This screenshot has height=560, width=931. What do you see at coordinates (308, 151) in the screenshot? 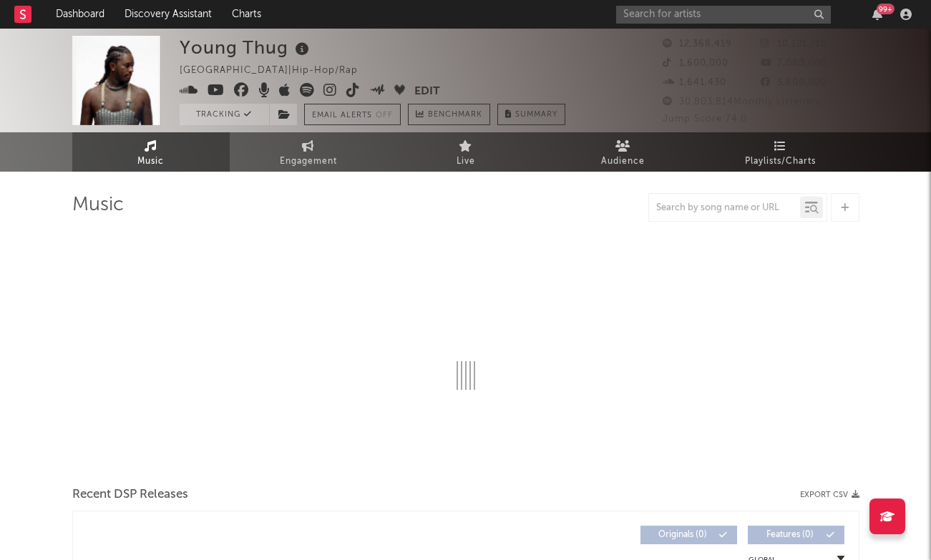
I see `a: Engagement` at bounding box center [308, 151].